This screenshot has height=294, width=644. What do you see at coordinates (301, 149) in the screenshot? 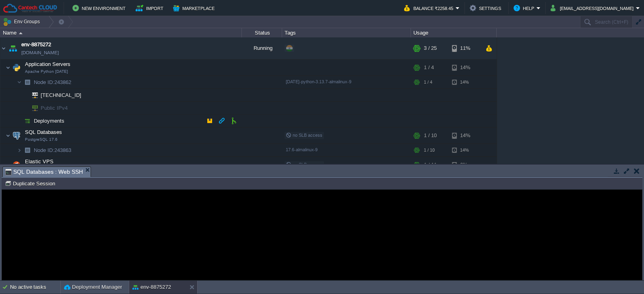
I see `span: 17.6-almalinux-9` at bounding box center [301, 149].